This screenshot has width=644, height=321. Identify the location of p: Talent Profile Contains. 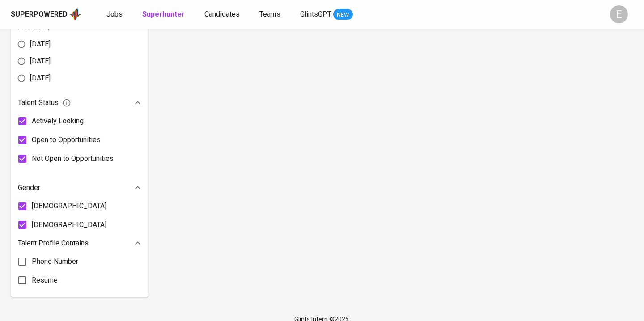
(53, 243).